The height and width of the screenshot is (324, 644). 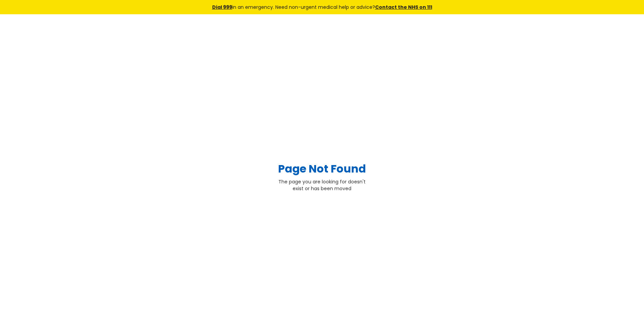 I want to click on div: The page you are looking for doesn't exist or has been moved, so click(x=322, y=185).